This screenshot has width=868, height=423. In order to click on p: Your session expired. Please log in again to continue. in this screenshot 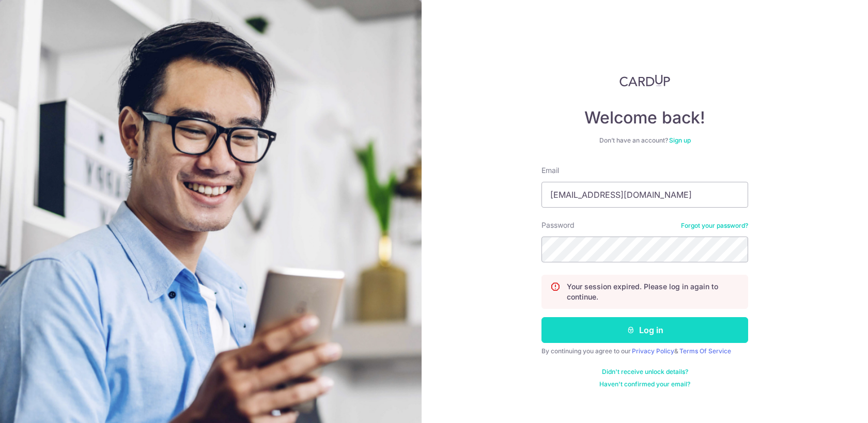, I will do `click(653, 292)`.